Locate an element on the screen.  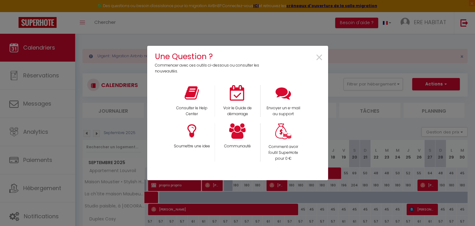
p: Voir le Guide de démarrage is located at coordinates (238, 111).